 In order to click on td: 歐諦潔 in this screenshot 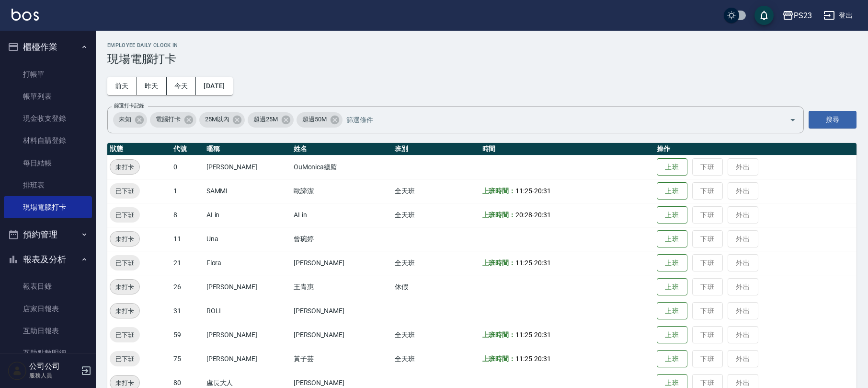, I will do `click(342, 191)`.